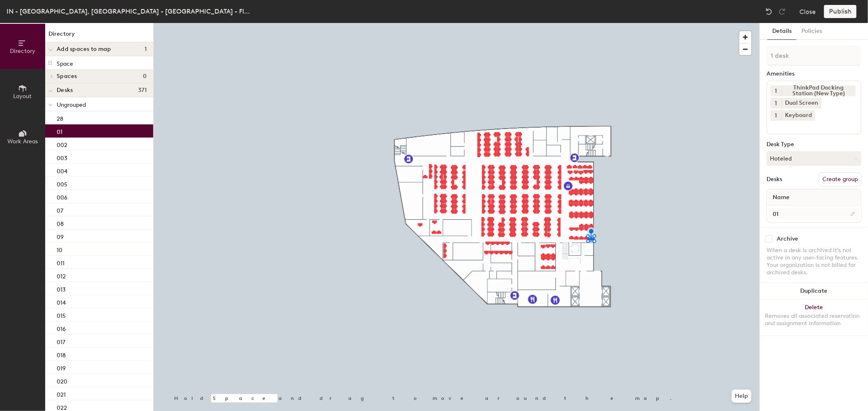 The image size is (868, 411). Describe the element at coordinates (808, 12) in the screenshot. I see `button: Close` at that location.